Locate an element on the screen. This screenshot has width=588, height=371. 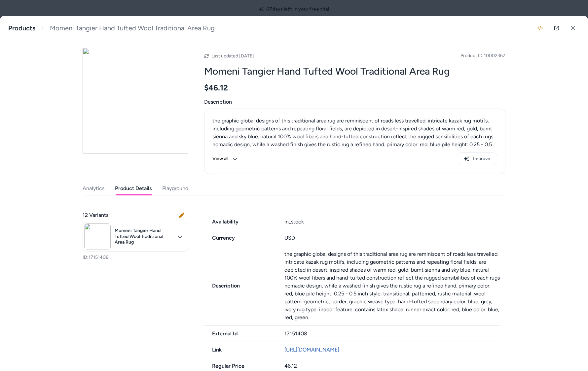
button: Momeni Tangier Hand Tufted Wool Traditional Area Rug is located at coordinates (135, 237).